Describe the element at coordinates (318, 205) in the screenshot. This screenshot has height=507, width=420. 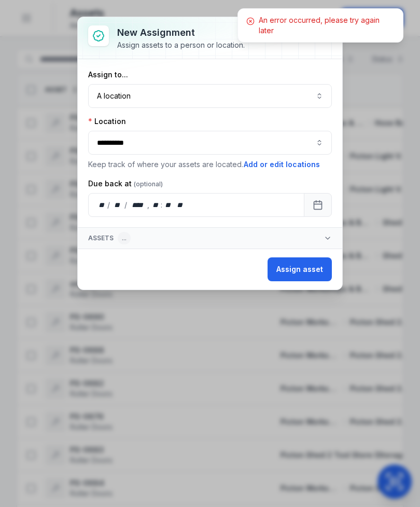
I see `button: Calendar` at that location.